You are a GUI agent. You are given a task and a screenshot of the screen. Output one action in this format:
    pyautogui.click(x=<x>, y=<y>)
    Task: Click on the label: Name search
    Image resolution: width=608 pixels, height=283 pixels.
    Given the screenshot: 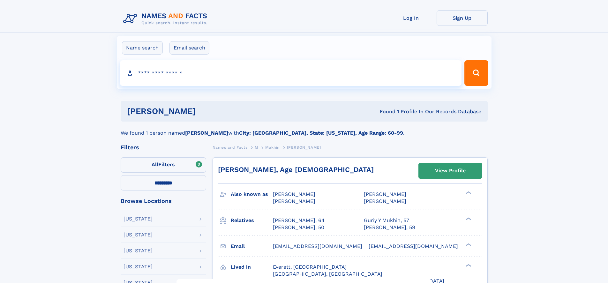 What is the action you would take?
    pyautogui.click(x=142, y=48)
    